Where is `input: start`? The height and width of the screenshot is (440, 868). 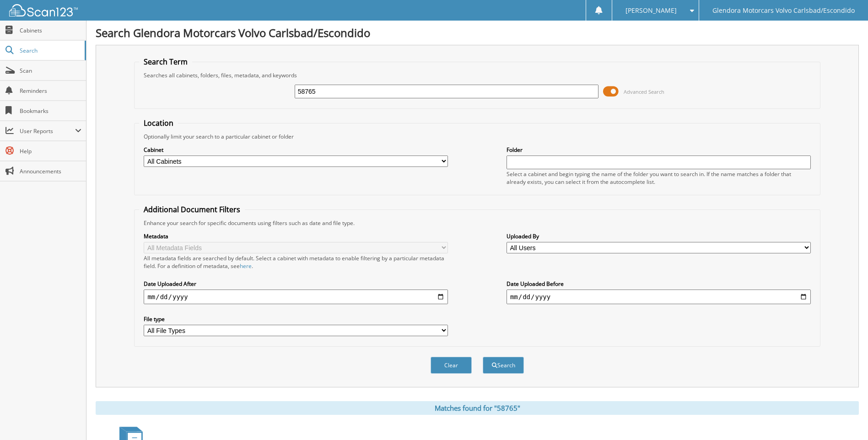
input: start is located at coordinates (296, 297).